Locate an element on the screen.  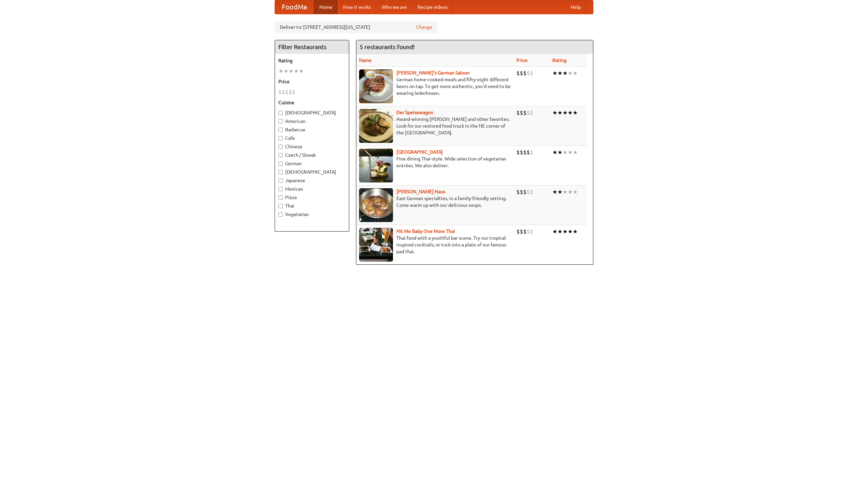
a: Name is located at coordinates (365, 60).